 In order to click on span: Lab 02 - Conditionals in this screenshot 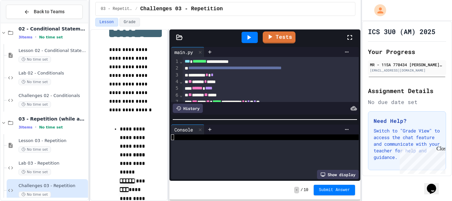, I will do `click(53, 73)`.